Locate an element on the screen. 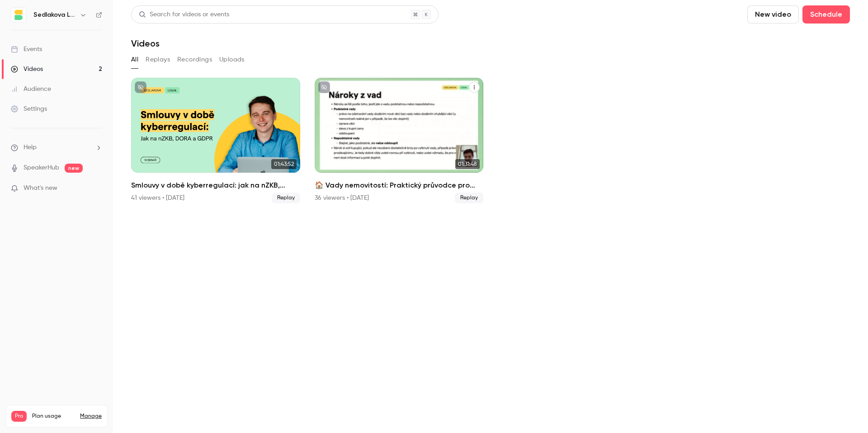  span: Help is located at coordinates (30, 147).